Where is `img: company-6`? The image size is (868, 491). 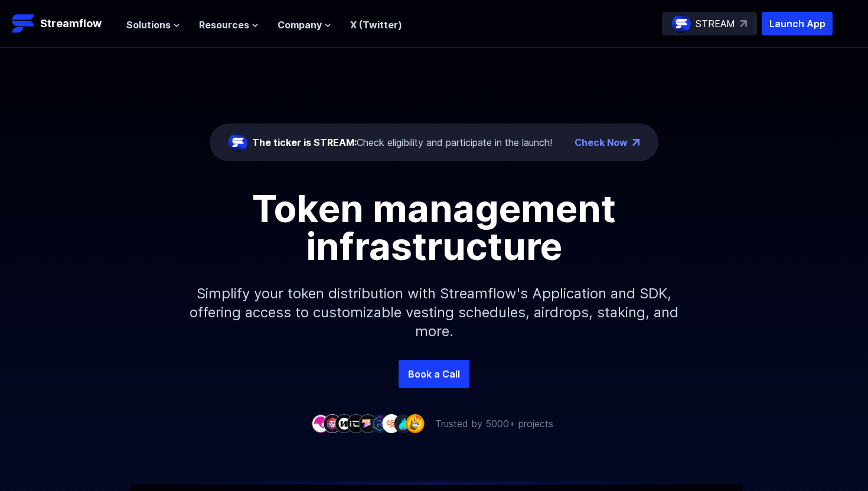
img: company-6 is located at coordinates (380, 423).